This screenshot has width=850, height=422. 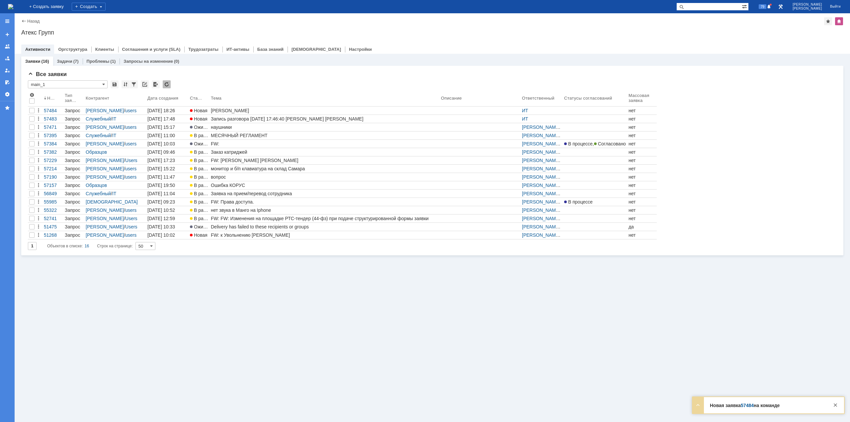 I want to click on div: Массовая заявка, so click(x=639, y=98).